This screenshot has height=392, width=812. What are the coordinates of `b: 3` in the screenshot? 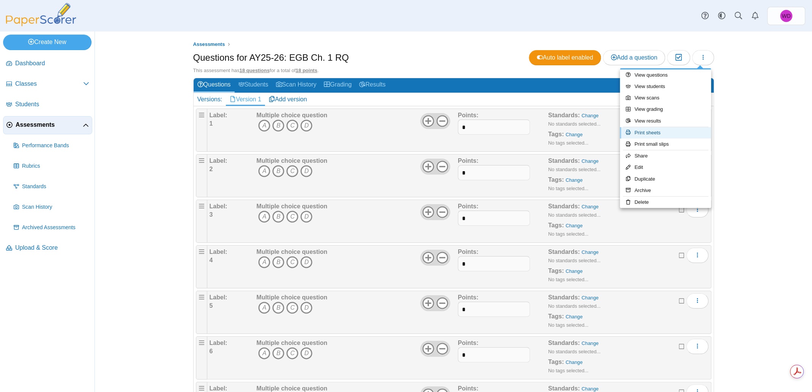 It's located at (211, 214).